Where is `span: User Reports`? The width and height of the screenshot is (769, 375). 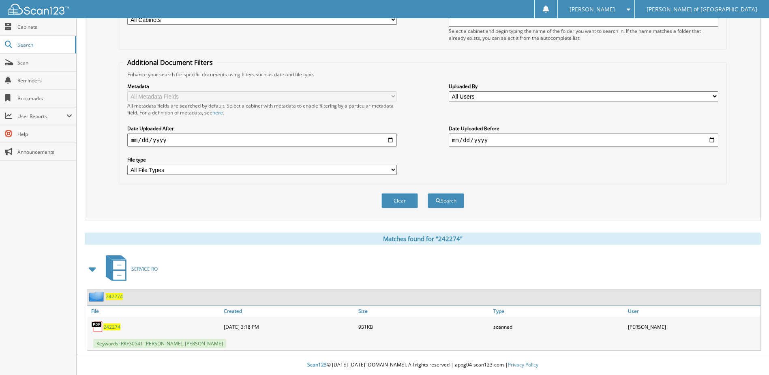 span: User Reports is located at coordinates (42, 116).